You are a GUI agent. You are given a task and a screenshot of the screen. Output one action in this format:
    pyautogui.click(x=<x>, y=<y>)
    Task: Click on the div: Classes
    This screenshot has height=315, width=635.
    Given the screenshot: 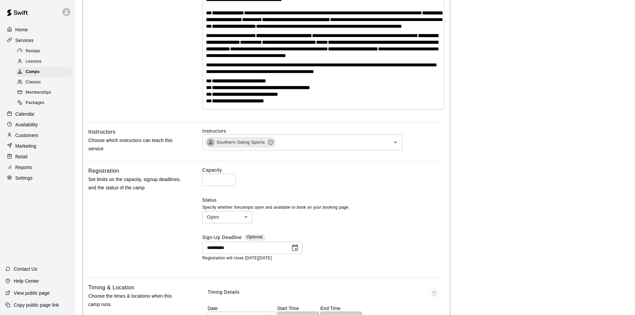 What is the action you would take?
    pyautogui.click(x=44, y=82)
    